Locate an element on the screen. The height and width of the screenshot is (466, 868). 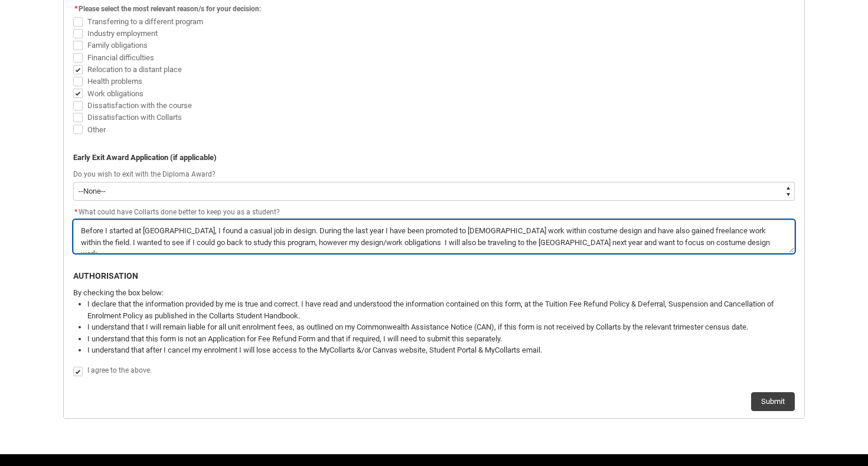
li: I understand that this form is not an Application for Fee Refund Form and that if required, I wil... is located at coordinates (441, 339).